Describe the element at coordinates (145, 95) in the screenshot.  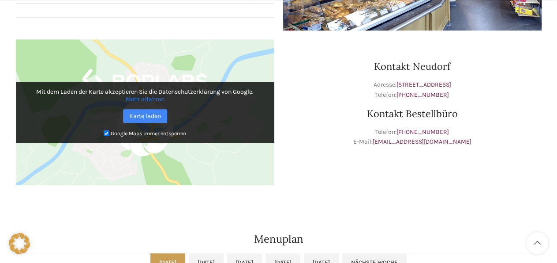
I see `p: Mit dem Laden der Karte akzeptieren Sie die Datenschutzerklärung von Google.` at that location.